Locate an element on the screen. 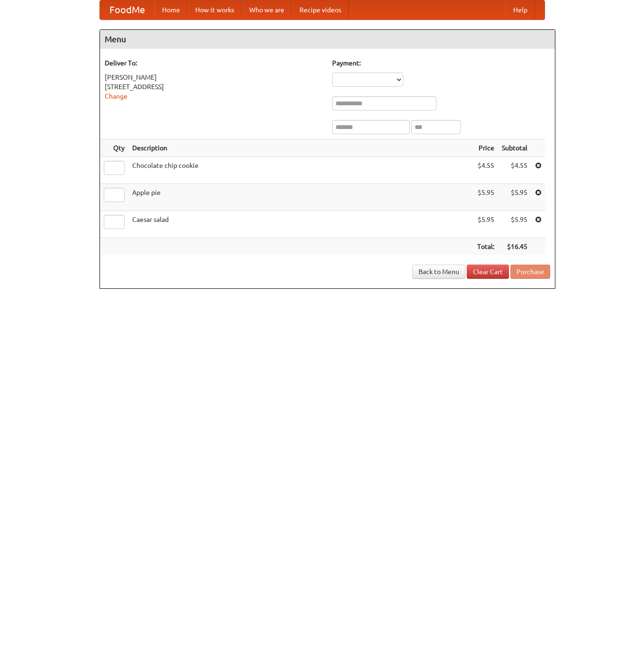 Image resolution: width=644 pixels, height=671 pixels. a: Who we are is located at coordinates (267, 10).